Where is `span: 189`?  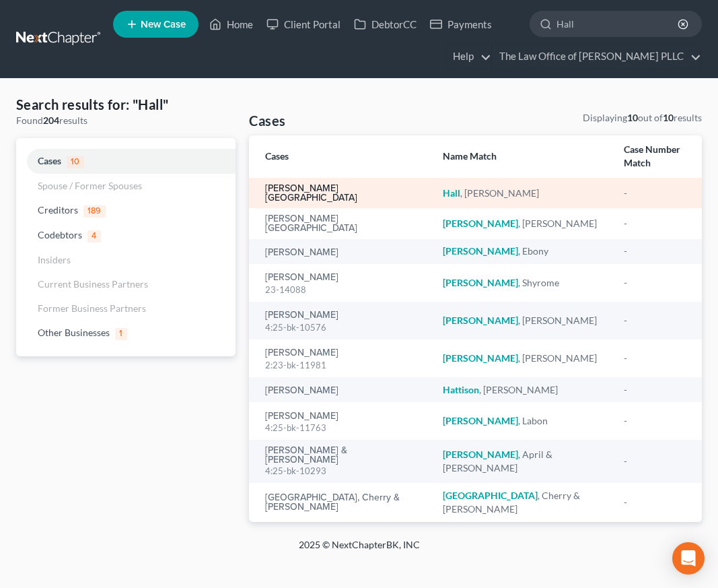
span: 189 is located at coordinates (95, 211).